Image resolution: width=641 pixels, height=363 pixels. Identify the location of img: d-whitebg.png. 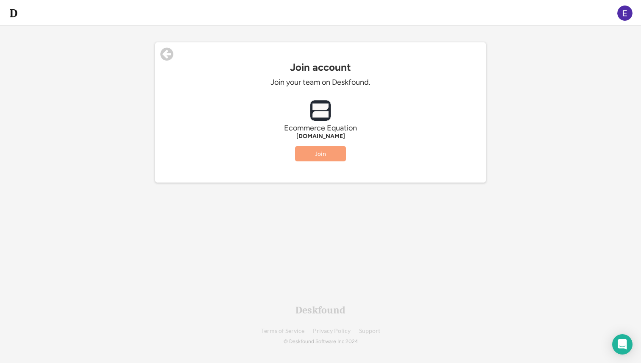
(14, 13).